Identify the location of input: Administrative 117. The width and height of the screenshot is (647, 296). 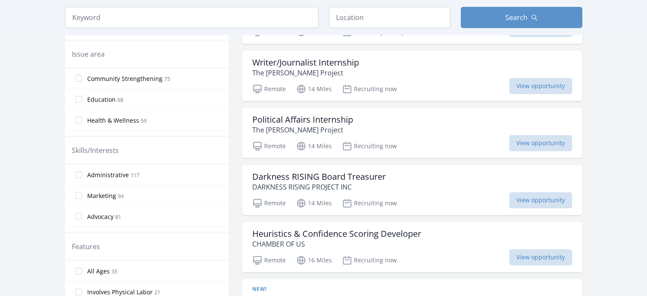
(79, 174).